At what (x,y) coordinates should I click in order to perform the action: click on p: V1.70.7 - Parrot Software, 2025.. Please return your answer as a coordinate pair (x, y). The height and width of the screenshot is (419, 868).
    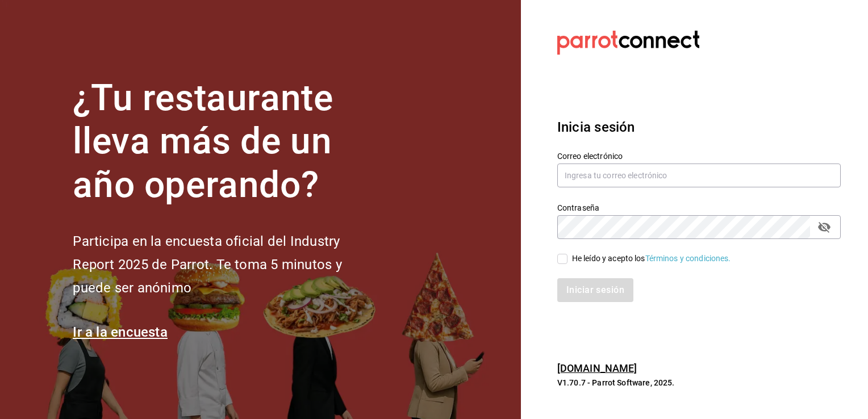
    Looking at the image, I should click on (699, 382).